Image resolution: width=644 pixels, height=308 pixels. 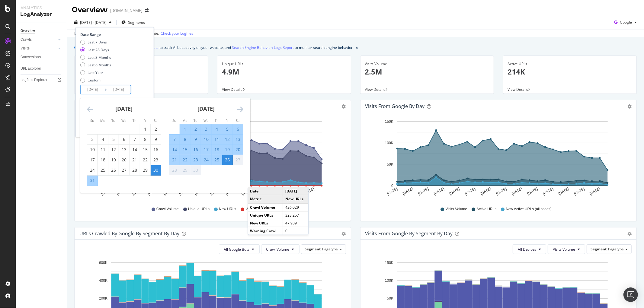 What do you see at coordinates (136, 22) in the screenshot?
I see `span: Segments` at bounding box center [136, 22].